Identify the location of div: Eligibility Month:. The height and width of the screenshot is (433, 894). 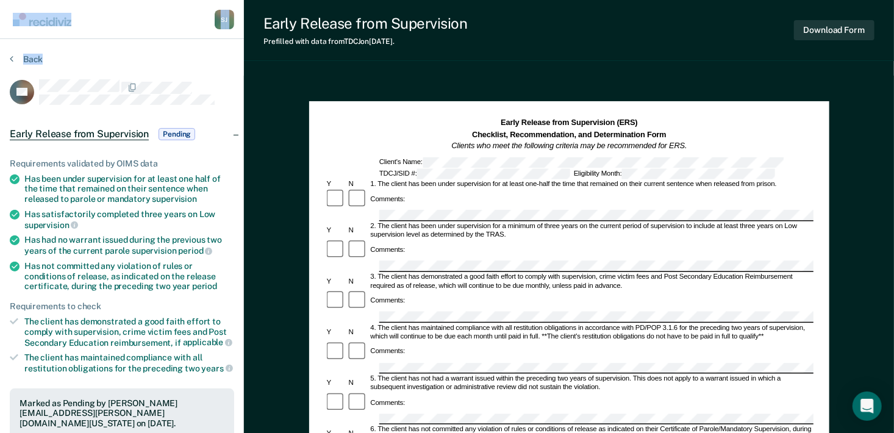
(674, 173).